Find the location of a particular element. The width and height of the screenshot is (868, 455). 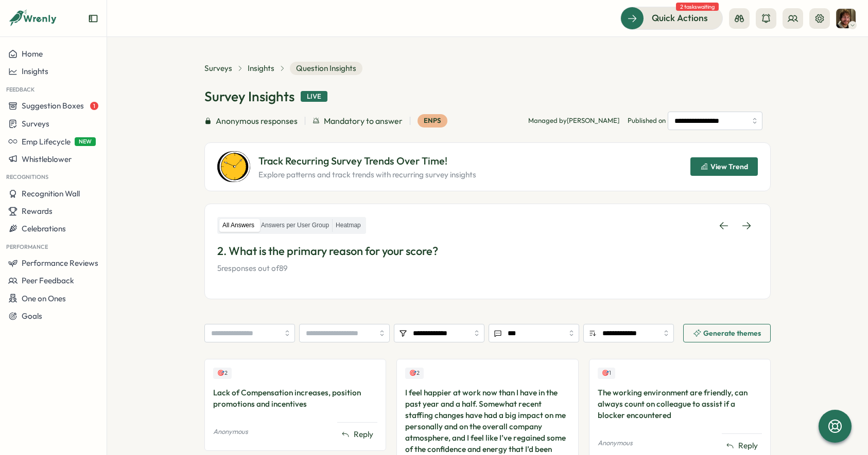

label: All Answers is located at coordinates (238, 225).